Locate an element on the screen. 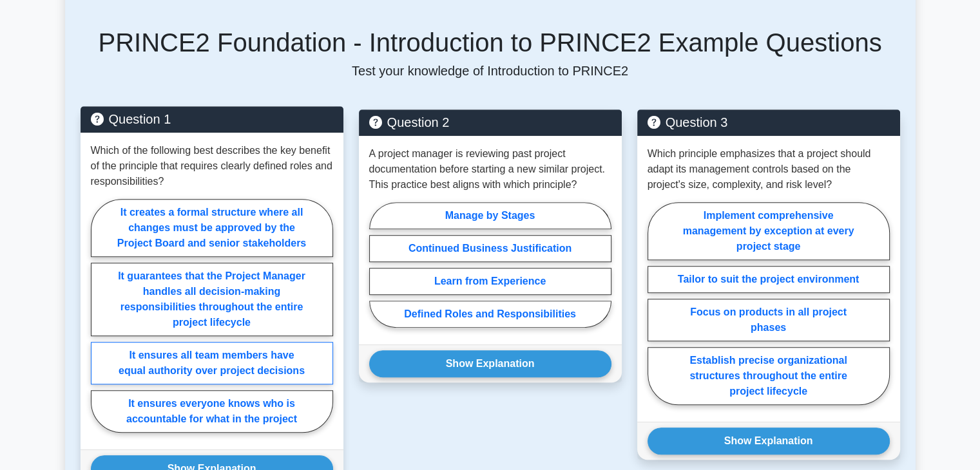  label: Focus on products in all project phases is located at coordinates (768, 320).